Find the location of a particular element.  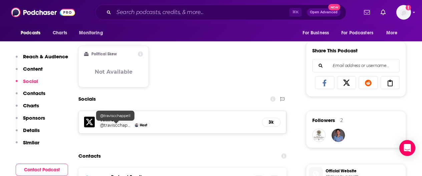

a: Share on Reddit is located at coordinates (368, 83).